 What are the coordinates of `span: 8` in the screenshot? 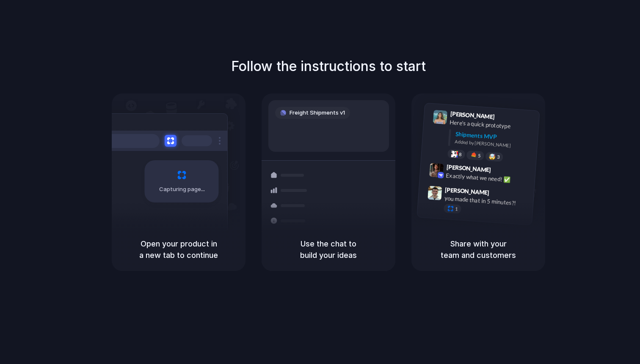 It's located at (460, 155).